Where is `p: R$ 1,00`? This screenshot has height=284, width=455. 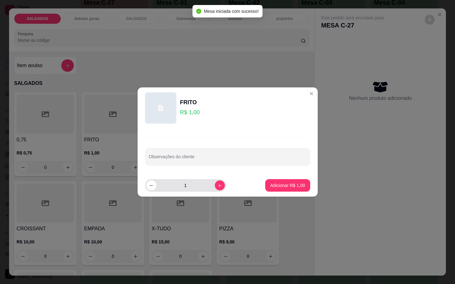 p: R$ 1,00 is located at coordinates (190, 112).